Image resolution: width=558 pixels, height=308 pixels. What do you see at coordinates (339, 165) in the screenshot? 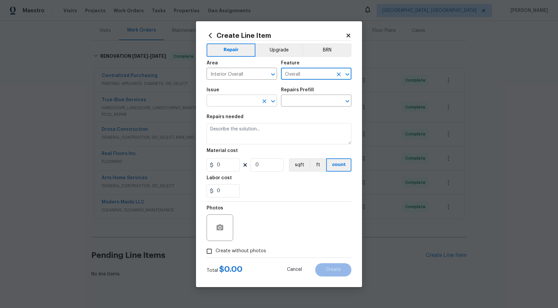
I see `button: count` at bounding box center [339, 165].